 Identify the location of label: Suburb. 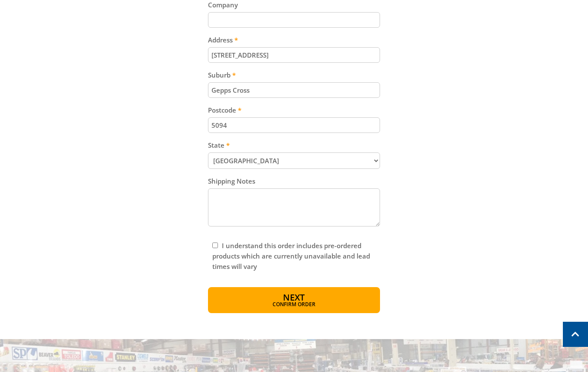
(294, 75).